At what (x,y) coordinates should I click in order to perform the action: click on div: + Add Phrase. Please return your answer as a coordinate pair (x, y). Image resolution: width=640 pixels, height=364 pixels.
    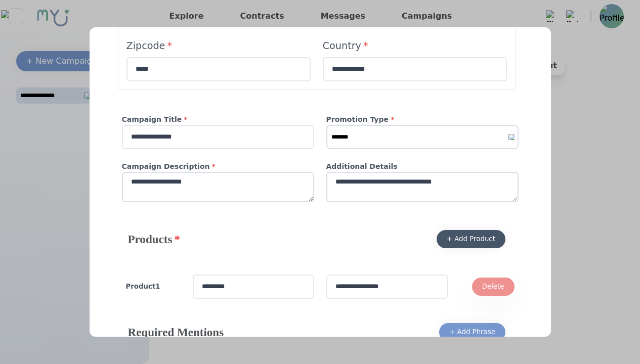
    Looking at the image, I should click on (472, 332).